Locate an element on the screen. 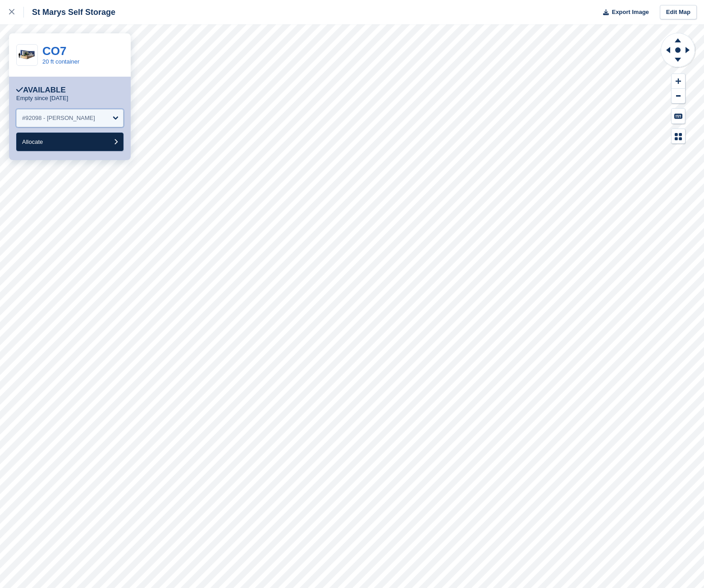 Image resolution: width=704 pixels, height=588 pixels. div: St Marys Self Storage is located at coordinates (69, 12).